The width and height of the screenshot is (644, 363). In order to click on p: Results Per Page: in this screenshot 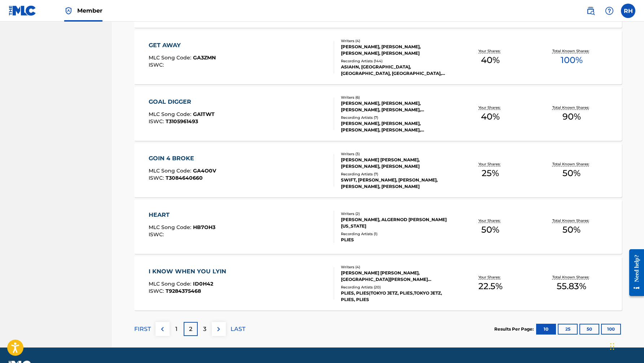, I will do `click(515, 329)`.